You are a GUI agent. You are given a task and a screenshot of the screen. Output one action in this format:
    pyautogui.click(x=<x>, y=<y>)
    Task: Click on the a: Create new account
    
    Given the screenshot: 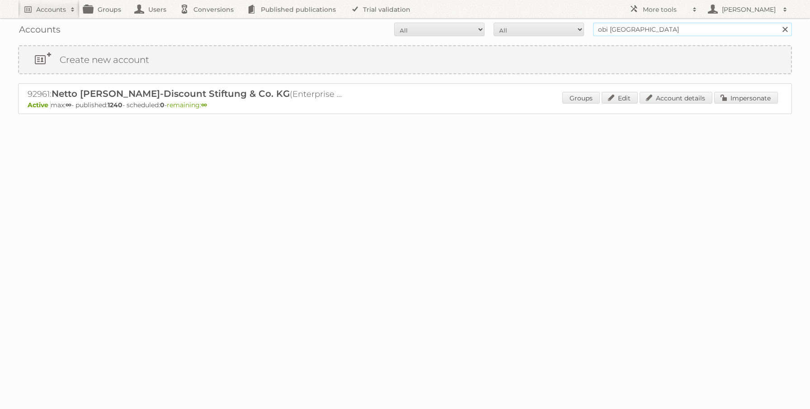 What is the action you would take?
    pyautogui.click(x=405, y=60)
    